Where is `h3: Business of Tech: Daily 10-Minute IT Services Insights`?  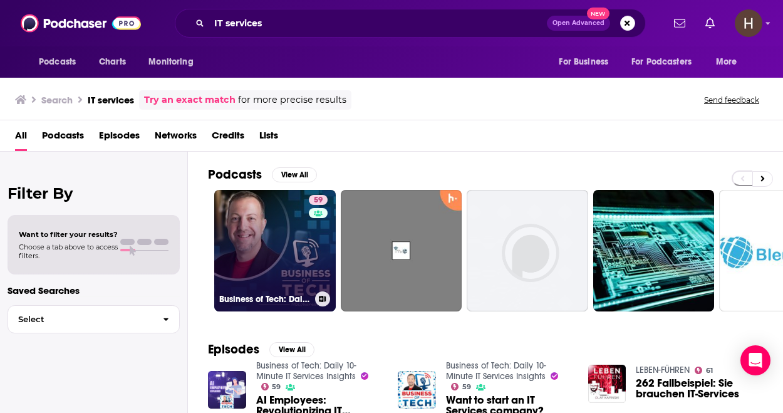 h3: Business of Tech: Daily 10-Minute IT Services Insights is located at coordinates (264, 299).